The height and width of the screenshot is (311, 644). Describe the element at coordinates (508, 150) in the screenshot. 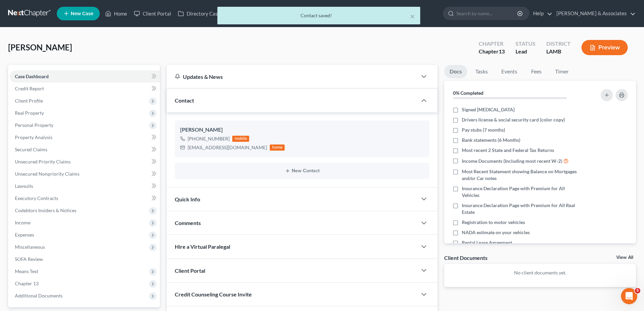

I see `span: Most recent 2 State and Federal Tax Returns` at that location.